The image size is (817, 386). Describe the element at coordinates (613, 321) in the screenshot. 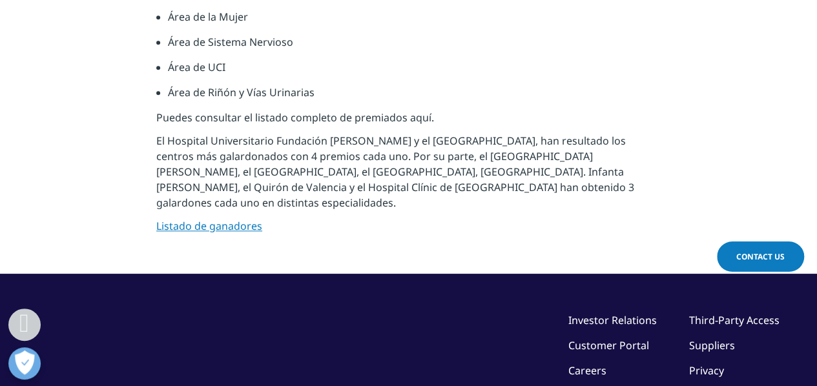

I see `a: Investor Relations` at that location.